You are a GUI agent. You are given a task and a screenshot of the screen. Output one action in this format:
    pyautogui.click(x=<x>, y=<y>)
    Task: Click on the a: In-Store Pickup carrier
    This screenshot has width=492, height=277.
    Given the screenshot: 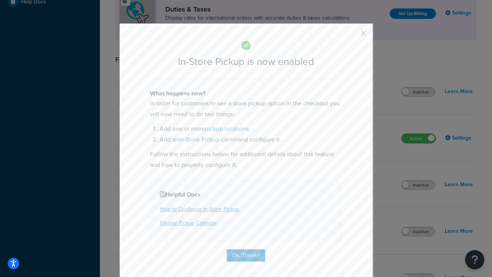 What is the action you would take?
    pyautogui.click(x=208, y=139)
    